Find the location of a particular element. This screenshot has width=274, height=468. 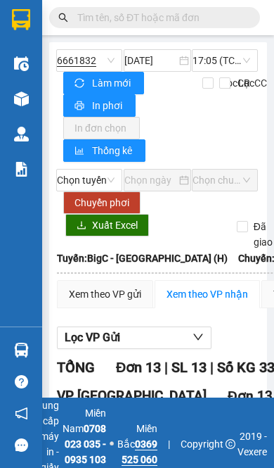

span: Miền Bắc is located at coordinates (137, 444).